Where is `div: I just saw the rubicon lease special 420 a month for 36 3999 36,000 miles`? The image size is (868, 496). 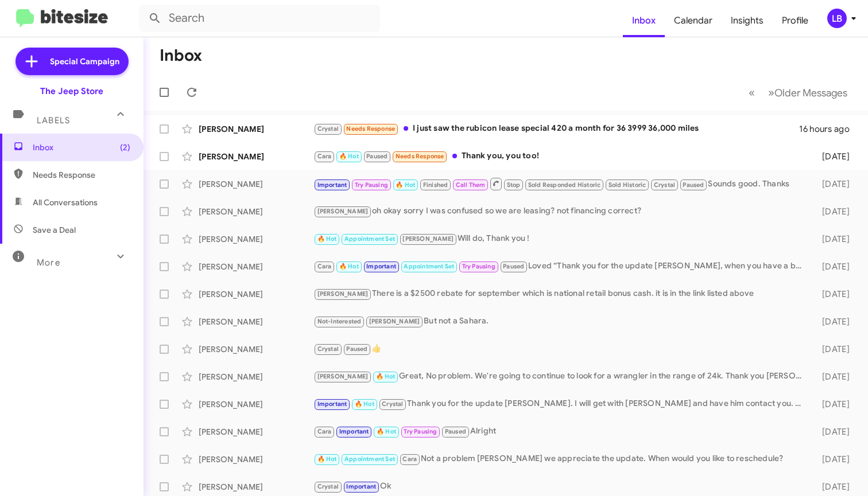 div: I just saw the rubicon lease special 420 a month for 36 3999 36,000 miles is located at coordinates (556, 128).